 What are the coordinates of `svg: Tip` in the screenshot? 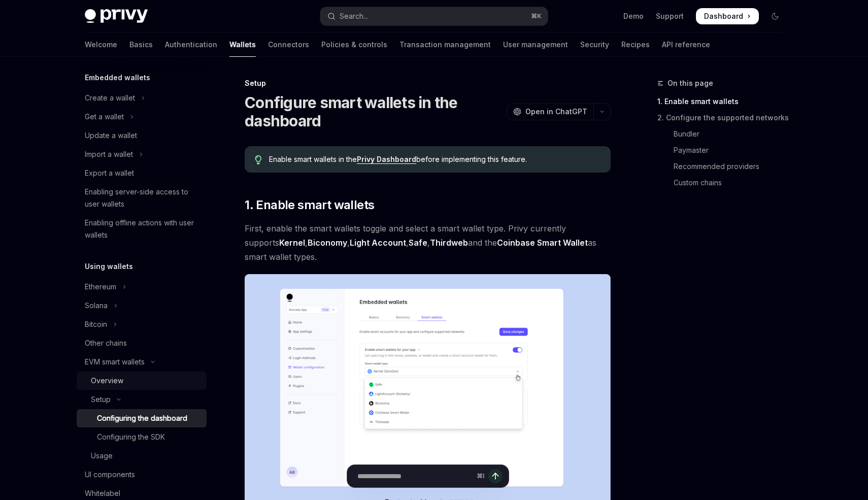 It's located at (258, 160).